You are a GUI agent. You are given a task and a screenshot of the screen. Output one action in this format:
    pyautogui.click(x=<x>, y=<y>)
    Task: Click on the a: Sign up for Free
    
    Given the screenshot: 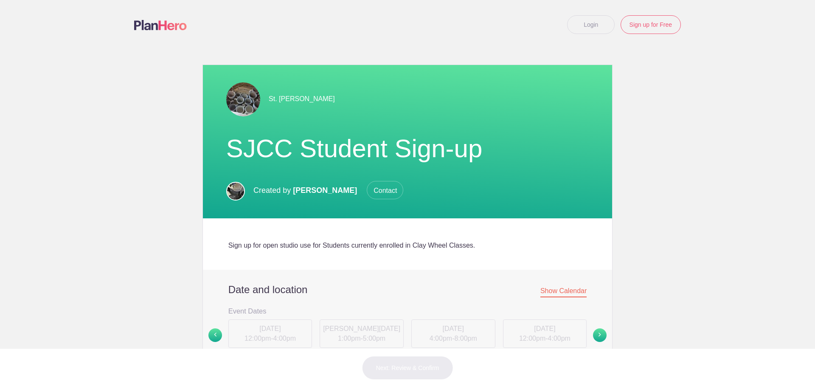 What is the action you would take?
    pyautogui.click(x=651, y=25)
    